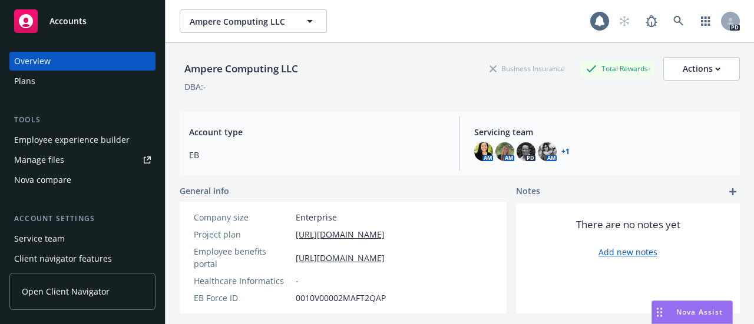 Image resolution: width=754 pixels, height=324 pixels. I want to click on a: Manage files, so click(82, 160).